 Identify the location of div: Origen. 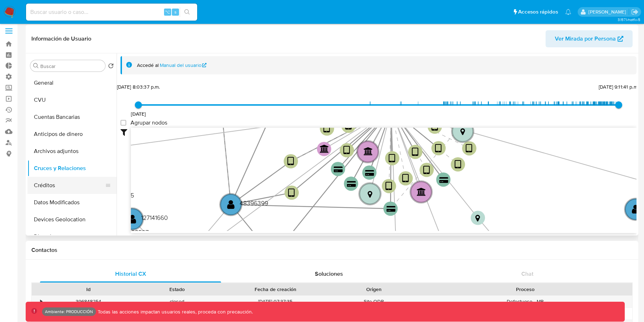
(373, 289).